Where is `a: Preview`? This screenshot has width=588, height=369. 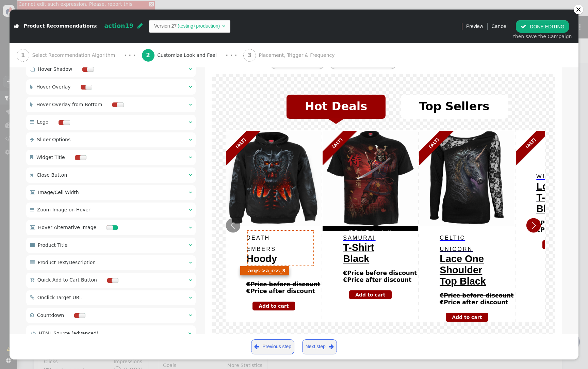
a: Preview is located at coordinates (475, 26).